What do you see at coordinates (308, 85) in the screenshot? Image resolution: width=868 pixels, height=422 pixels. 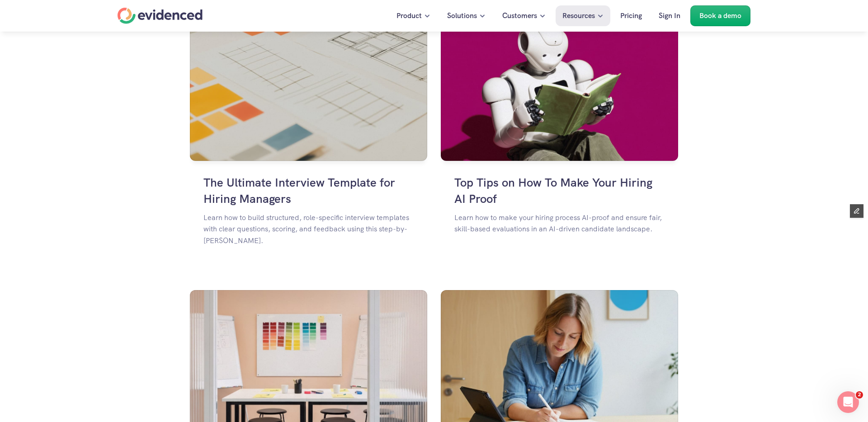 I see `img: Colourful swatches and grid drawings` at bounding box center [308, 85].